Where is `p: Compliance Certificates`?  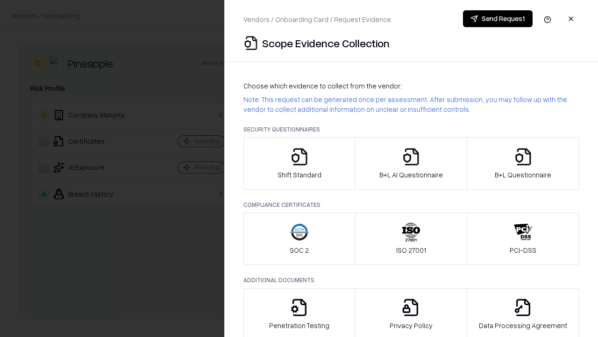 p: Compliance Certificates is located at coordinates (411, 204).